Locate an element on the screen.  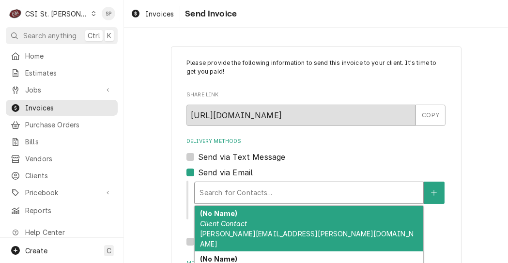
button: Create New Contact is located at coordinates (434, 193).